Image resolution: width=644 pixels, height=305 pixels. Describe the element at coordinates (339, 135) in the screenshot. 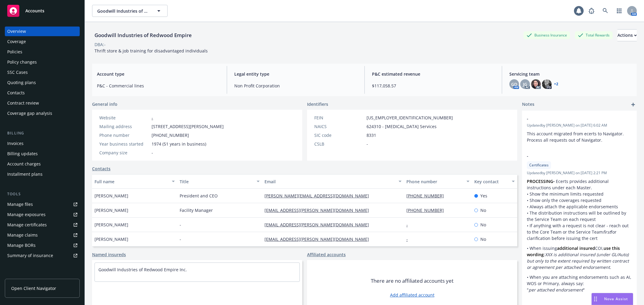

I see `div: SIC code` at that location.